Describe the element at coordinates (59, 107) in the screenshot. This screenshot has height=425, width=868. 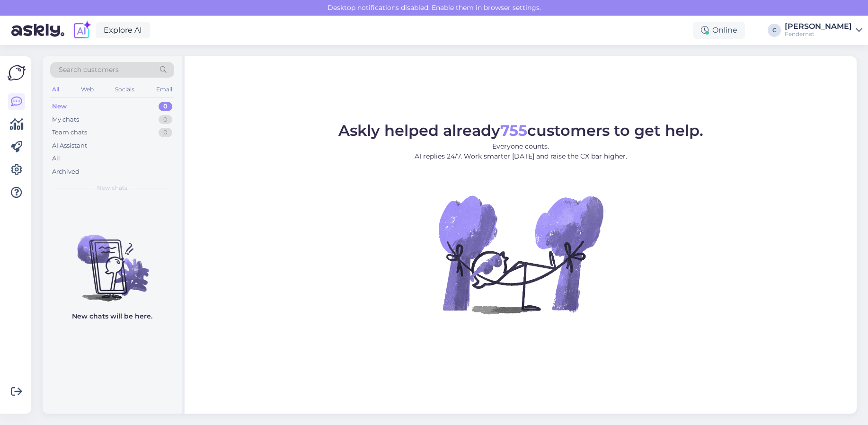
I see `div: New` at that location.